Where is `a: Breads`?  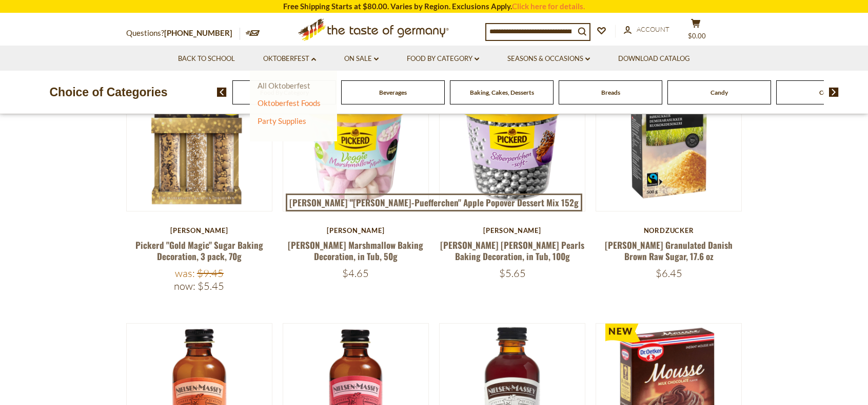
a: Breads is located at coordinates (610, 92).